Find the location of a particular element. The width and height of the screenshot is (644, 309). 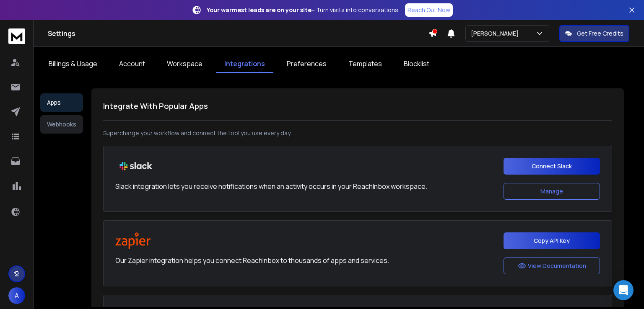

h1: Settings is located at coordinates (238, 34).